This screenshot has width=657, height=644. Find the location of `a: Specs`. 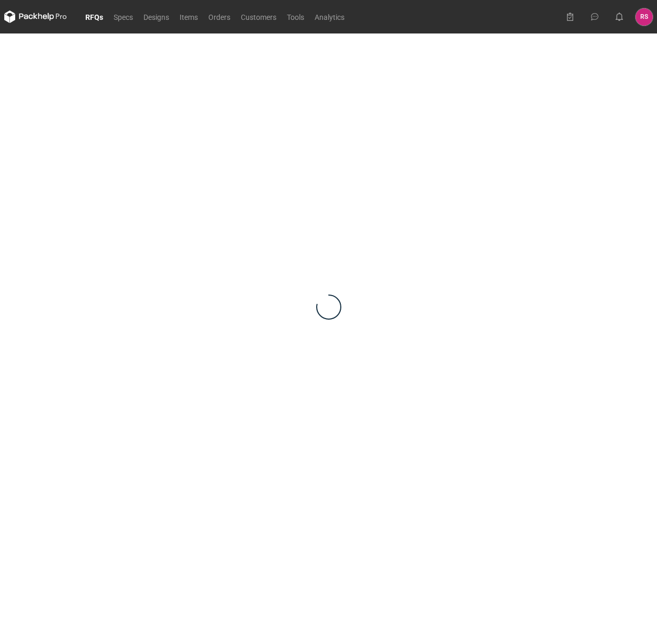

a: Specs is located at coordinates (123, 17).